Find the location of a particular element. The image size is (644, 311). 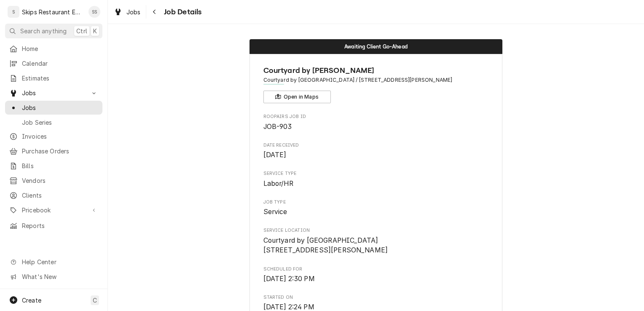

span: What's New is located at coordinates (59, 276).